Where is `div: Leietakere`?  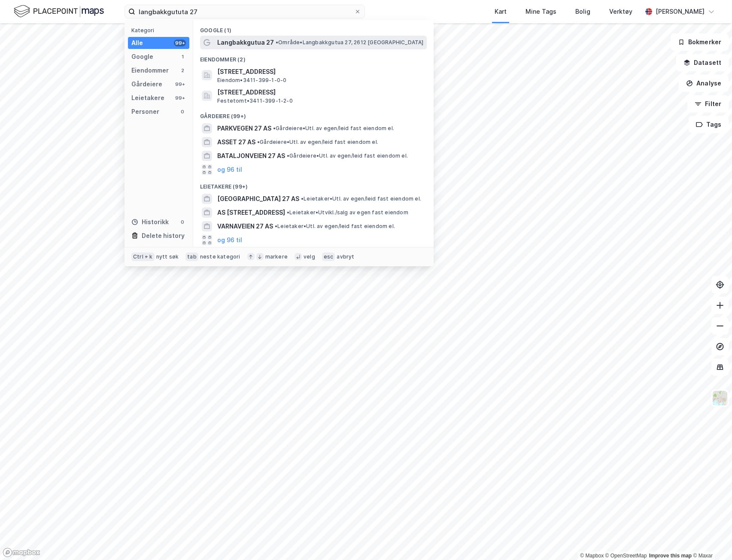
div: Leietakere is located at coordinates (148, 98).